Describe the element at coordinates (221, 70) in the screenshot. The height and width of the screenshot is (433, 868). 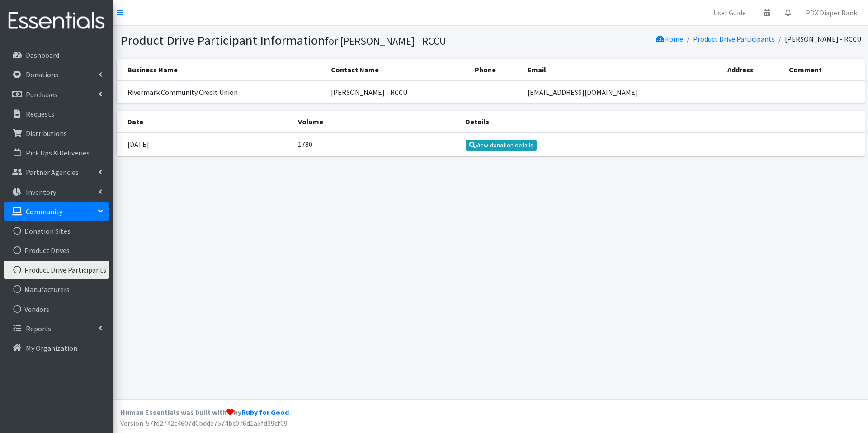
I see `th: Business Name` at that location.